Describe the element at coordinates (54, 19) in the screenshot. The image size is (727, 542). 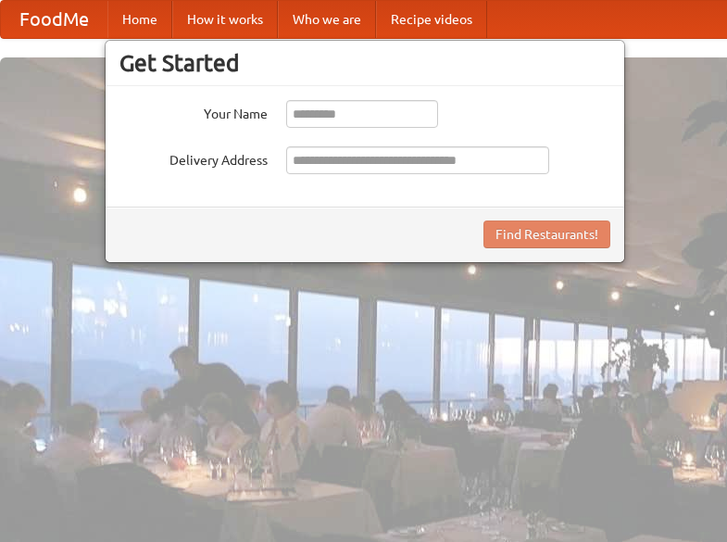
I see `a: FoodMe` at that location.